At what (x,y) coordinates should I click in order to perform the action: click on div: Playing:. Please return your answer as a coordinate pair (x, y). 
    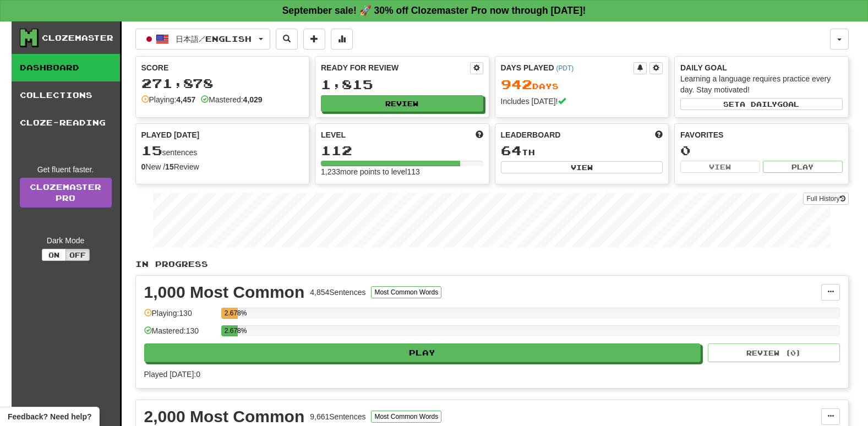
    Looking at the image, I should click on (169, 100).